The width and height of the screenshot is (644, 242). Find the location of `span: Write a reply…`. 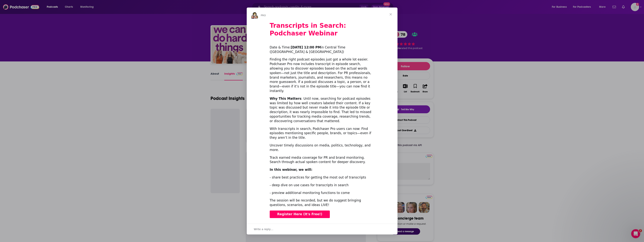

span: Write a reply… is located at coordinates (264, 229).